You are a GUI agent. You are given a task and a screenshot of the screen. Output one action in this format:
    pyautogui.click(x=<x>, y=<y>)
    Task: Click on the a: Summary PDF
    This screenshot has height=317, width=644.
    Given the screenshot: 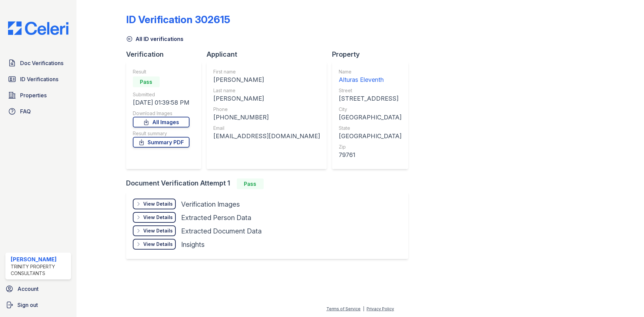 What is the action you would take?
    pyautogui.click(x=161, y=142)
    